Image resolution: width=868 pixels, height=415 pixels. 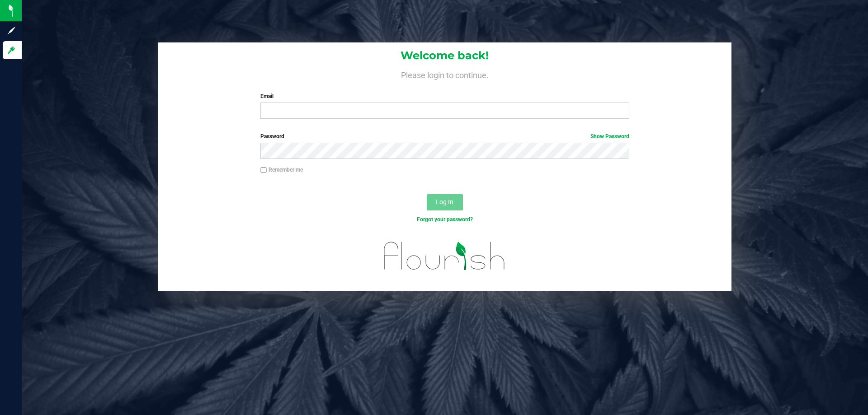 What do you see at coordinates (444, 96) in the screenshot?
I see `label: Email` at bounding box center [444, 96].